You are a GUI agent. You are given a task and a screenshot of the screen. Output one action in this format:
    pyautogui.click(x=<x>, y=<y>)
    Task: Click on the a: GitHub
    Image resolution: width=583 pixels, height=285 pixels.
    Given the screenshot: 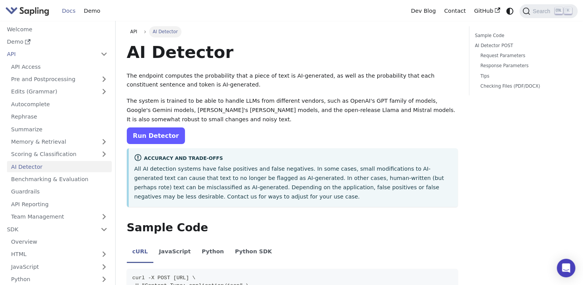 What is the action you would take?
    pyautogui.click(x=487, y=11)
    